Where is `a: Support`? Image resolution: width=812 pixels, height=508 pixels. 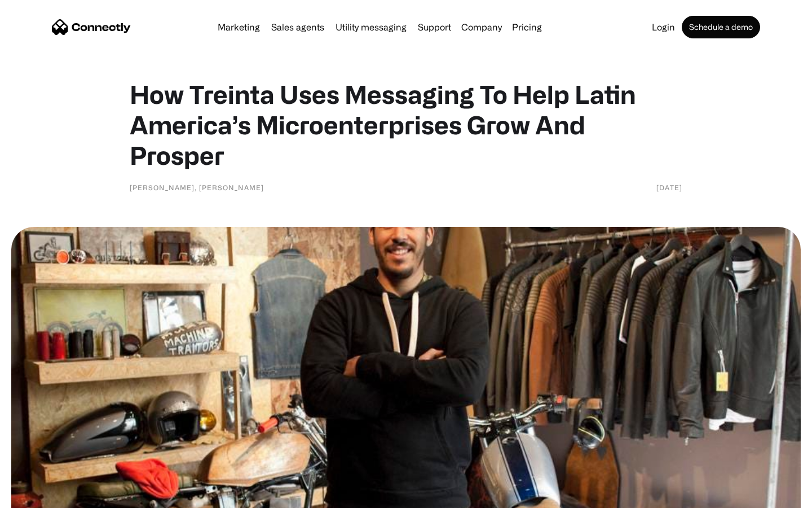 a: Support is located at coordinates (434, 27).